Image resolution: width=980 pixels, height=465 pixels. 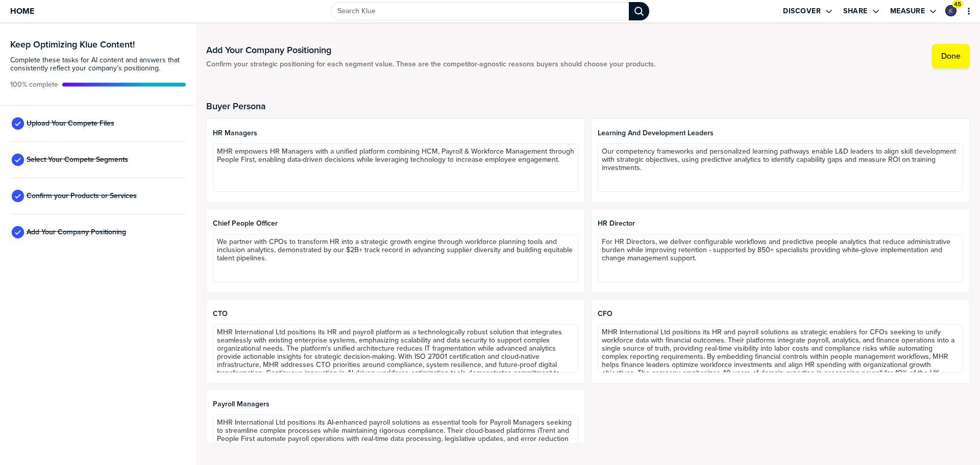 What do you see at coordinates (395, 438) in the screenshot?
I see `textarea: MHR International Ltd positions its AI-enhanced payroll solutions as essential tools for Payroll ...` at bounding box center [395, 438].